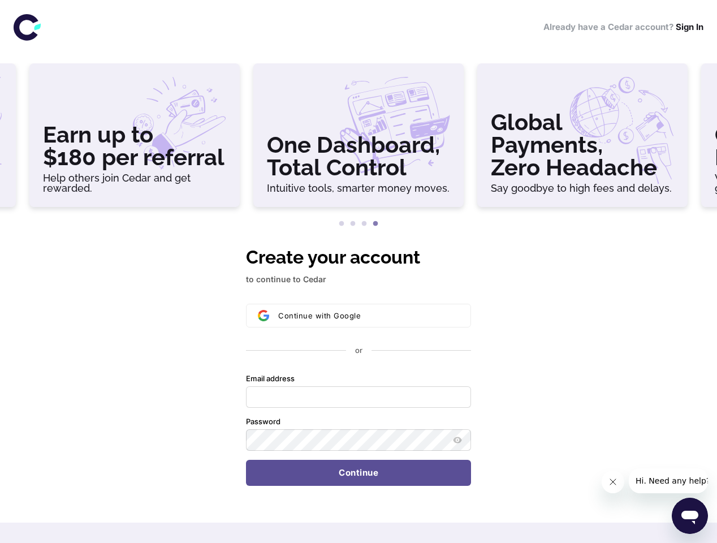 This screenshot has width=717, height=543. What do you see at coordinates (358, 156) in the screenshot?
I see `h3: One Dashboard, Total Control` at bounding box center [358, 156].